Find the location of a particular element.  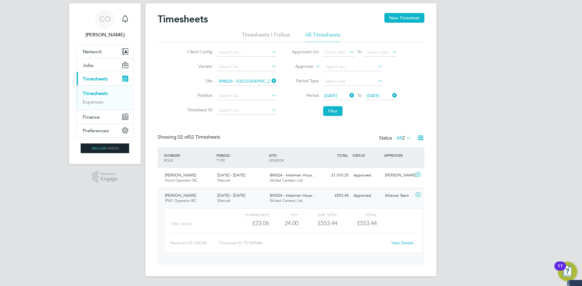

label: Approved On is located at coordinates (305, 52).